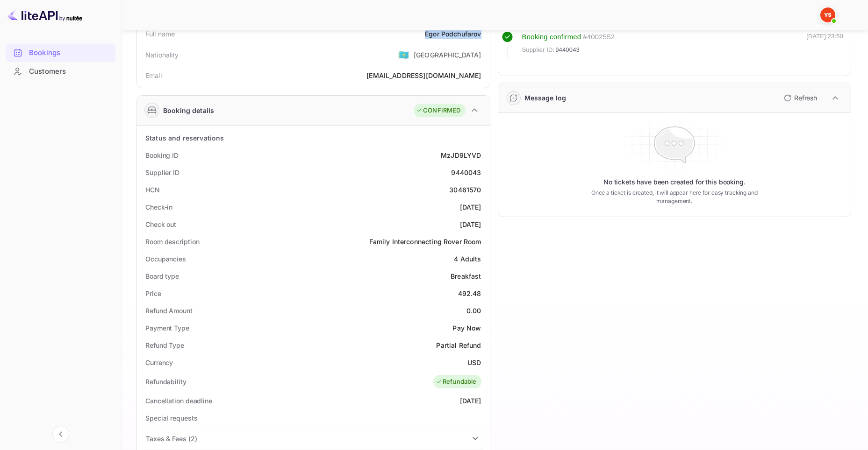 The width and height of the screenshot is (868, 450). What do you see at coordinates (313, 439) in the screenshot?
I see `div: Taxes & Fees (2)` at bounding box center [313, 439].